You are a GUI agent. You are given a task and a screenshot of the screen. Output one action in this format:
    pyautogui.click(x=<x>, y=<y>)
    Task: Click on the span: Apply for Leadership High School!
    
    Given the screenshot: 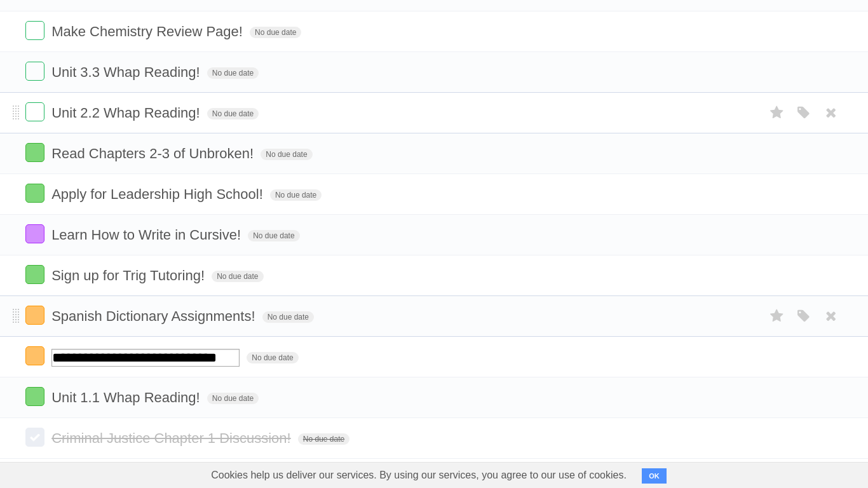 What is the action you would take?
    pyautogui.click(x=159, y=194)
    